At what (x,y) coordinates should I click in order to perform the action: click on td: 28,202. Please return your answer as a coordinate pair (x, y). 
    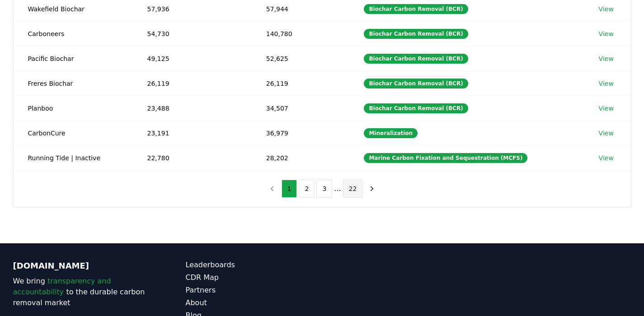
    Looking at the image, I should click on (301, 158).